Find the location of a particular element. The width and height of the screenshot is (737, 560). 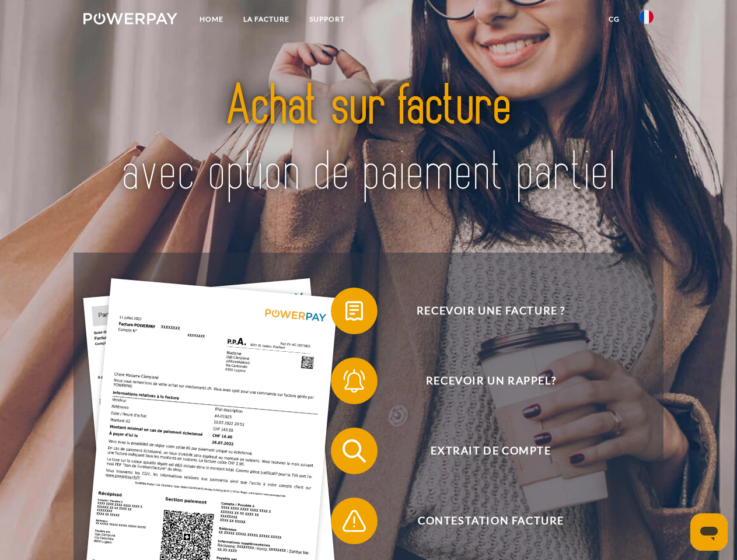

a: Support is located at coordinates (327, 19).